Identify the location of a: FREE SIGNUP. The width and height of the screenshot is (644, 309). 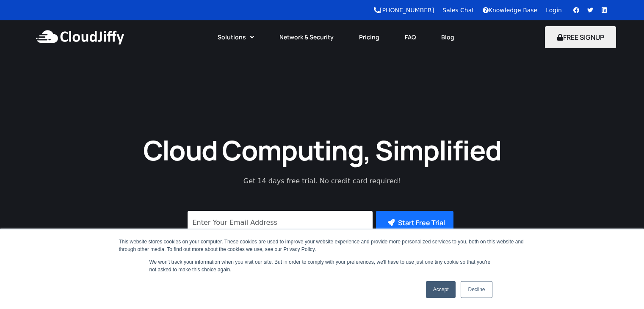
(580, 37).